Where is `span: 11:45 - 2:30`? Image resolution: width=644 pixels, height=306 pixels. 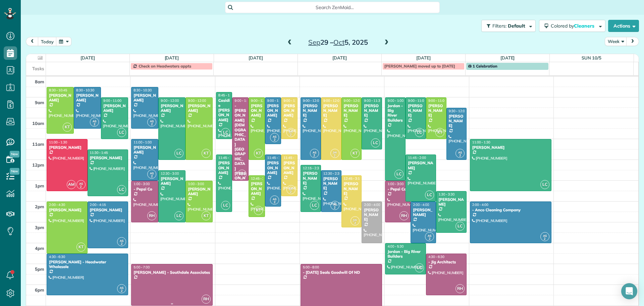 span: 11:45 - 2:30 is located at coordinates (227, 158).